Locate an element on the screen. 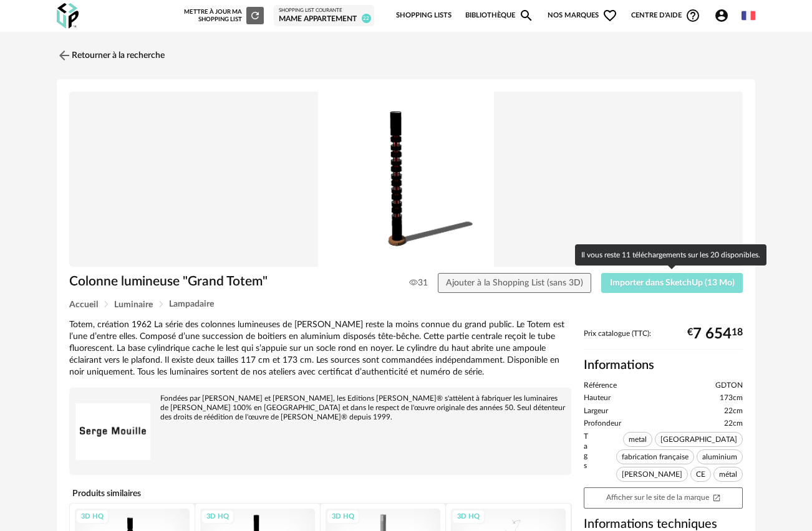 The image size is (812, 531). a: Shopping List courante Mame appartement 22 is located at coordinates (324, 16).